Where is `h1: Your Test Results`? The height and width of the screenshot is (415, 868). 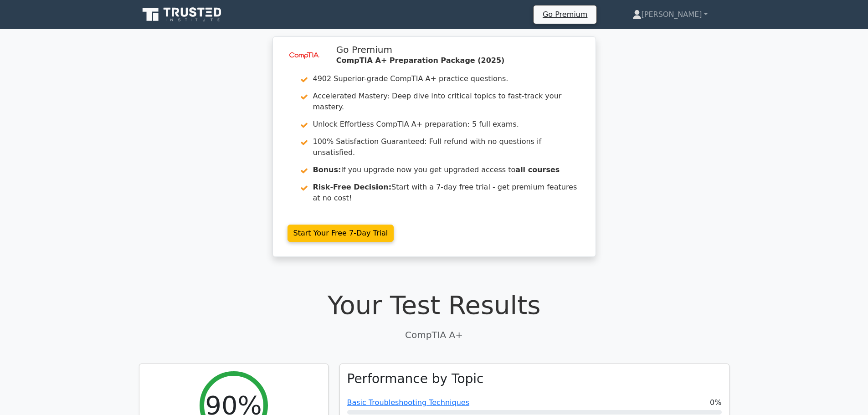
h1: Your Test Results is located at coordinates (434, 305).